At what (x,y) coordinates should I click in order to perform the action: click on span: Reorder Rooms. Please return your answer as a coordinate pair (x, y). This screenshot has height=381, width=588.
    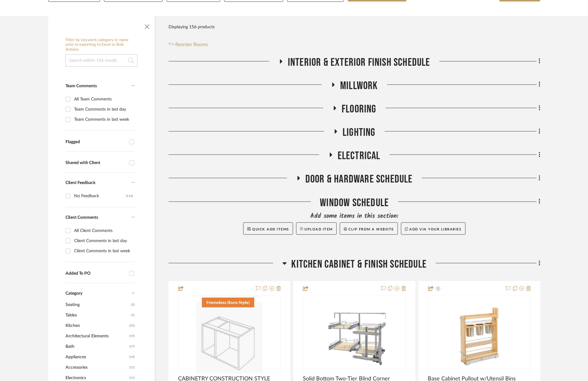
    Looking at the image, I should click on (192, 44).